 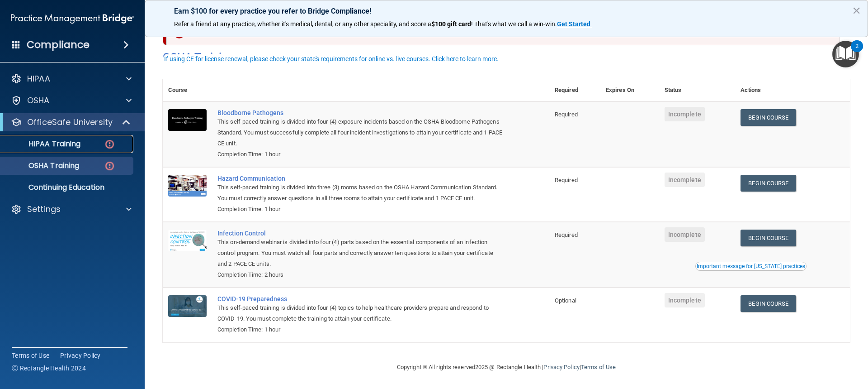 What do you see at coordinates (72, 18) in the screenshot?
I see `img: PMB logo` at bounding box center [72, 18].